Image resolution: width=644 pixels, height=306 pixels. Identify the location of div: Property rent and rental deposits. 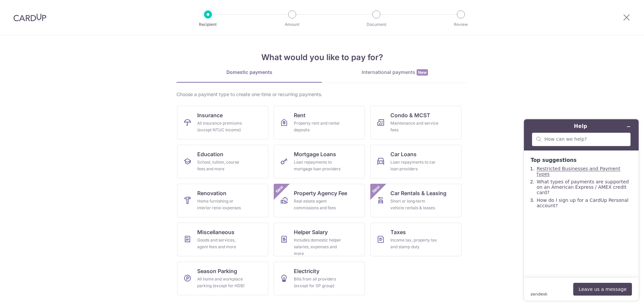
(318, 127).